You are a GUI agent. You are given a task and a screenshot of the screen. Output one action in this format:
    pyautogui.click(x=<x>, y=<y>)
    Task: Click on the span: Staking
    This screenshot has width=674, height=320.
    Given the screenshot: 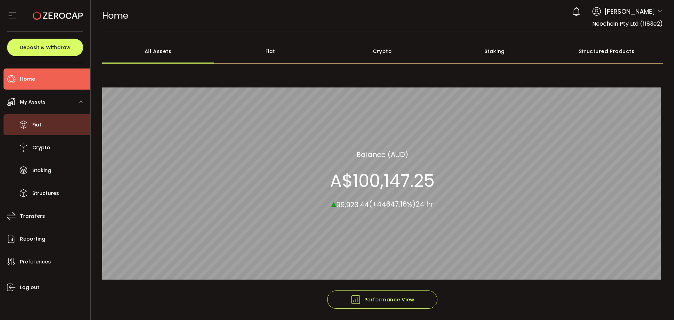 What is the action you would take?
    pyautogui.click(x=42, y=170)
    